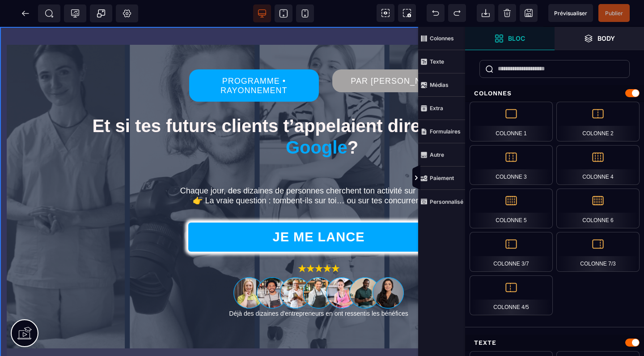  Describe the element at coordinates (598, 252) in the screenshot. I see `div: Colonne 7/3` at that location.